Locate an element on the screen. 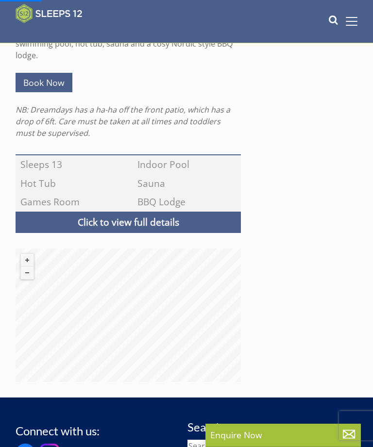  p: Enquire Now is located at coordinates (283, 435).